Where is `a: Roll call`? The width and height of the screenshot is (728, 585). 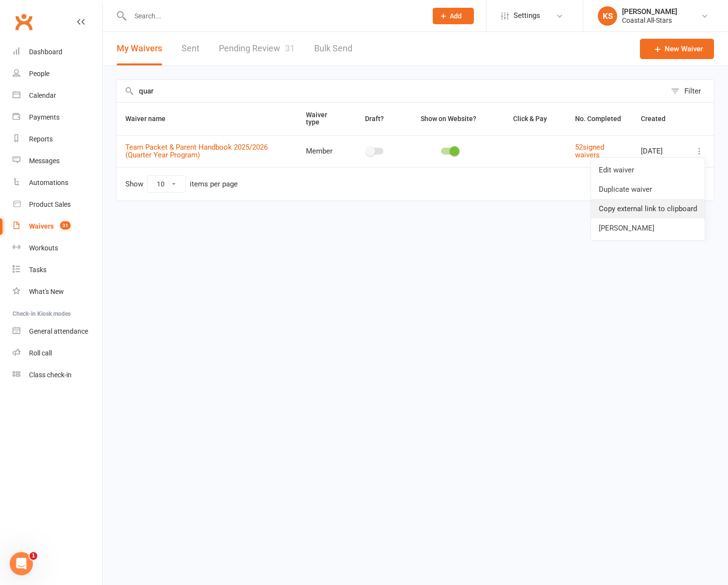 a: Roll call is located at coordinates (57, 353).